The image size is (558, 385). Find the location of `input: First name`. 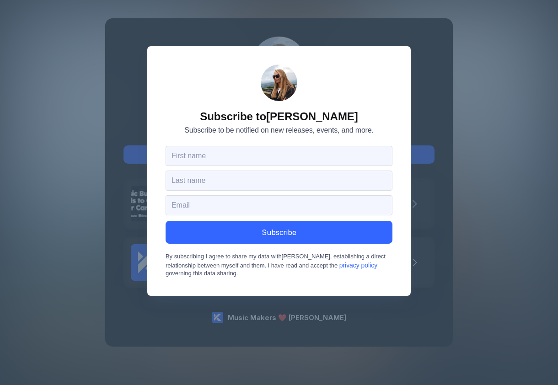

input: First name is located at coordinates (279, 156).